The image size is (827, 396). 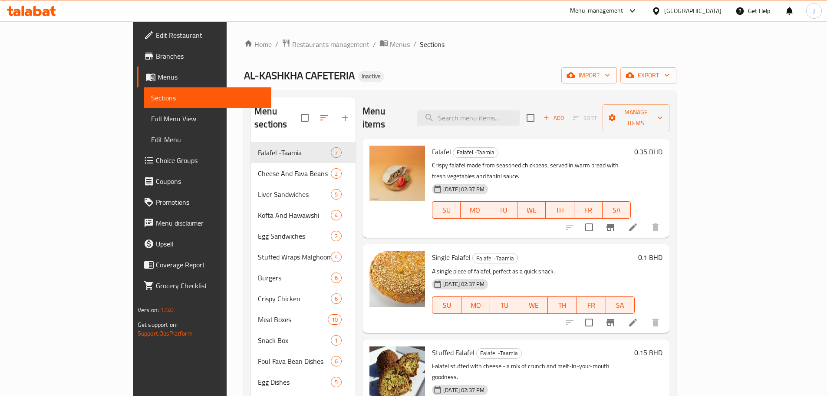 What do you see at coordinates (294, 215) in the screenshot?
I see `span: Kofta And Hawawshi` at bounding box center [294, 215].